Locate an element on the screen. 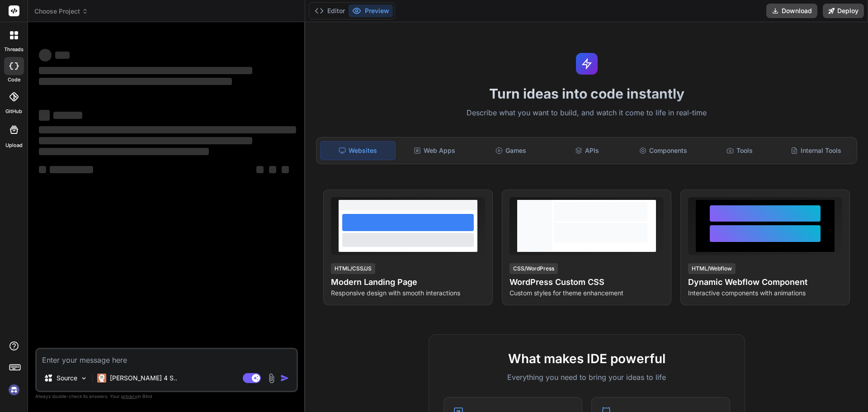  p: Always double-check its answers. Your in Bind is located at coordinates (166, 396).